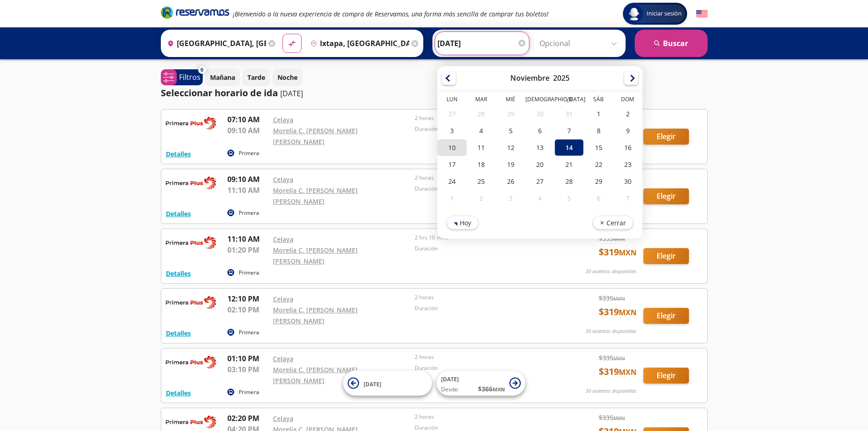 Image resolution: width=868 pixels, height=431 pixels. What do you see at coordinates (248, 418) in the screenshot?
I see `p: 02:20 PM` at bounding box center [248, 418].